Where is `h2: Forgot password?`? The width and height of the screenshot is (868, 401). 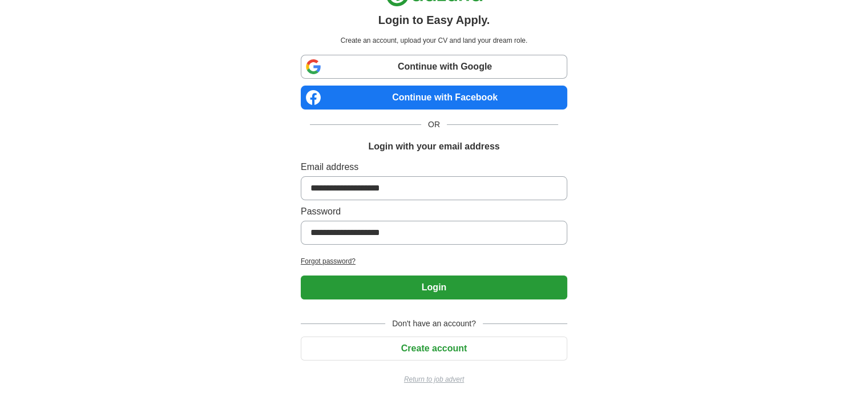 h2: Forgot password? is located at coordinates (434, 261).